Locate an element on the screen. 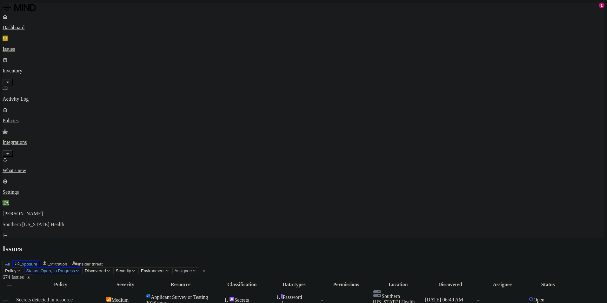  div: Secrets is located at coordinates (248, 300).